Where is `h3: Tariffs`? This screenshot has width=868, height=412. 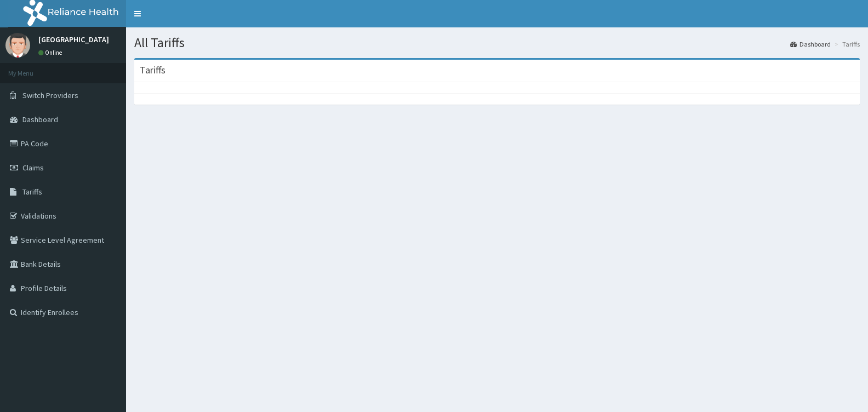
h3: Tariffs is located at coordinates (152, 70).